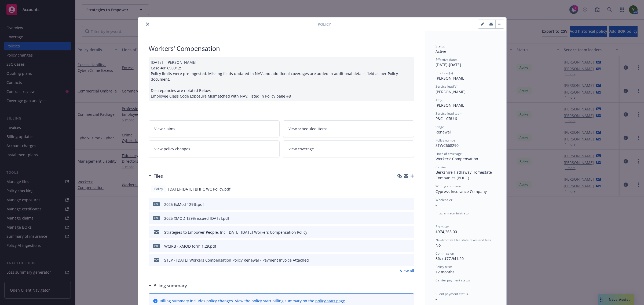 Image resolution: width=644 pixels, height=305 pixels. What do you see at coordinates (461, 192) in the screenshot?
I see `span: Cypress Insurance Company` at bounding box center [461, 192].